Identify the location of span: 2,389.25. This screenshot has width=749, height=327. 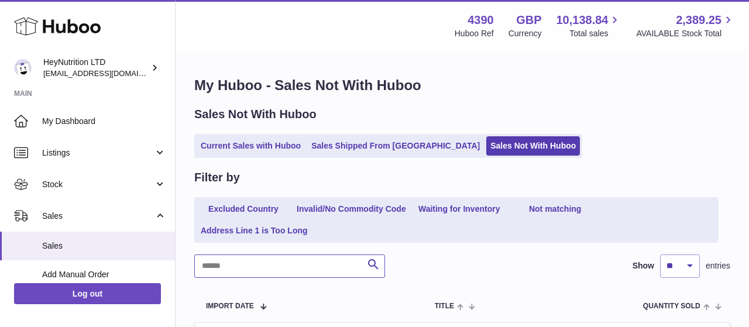
(699, 20).